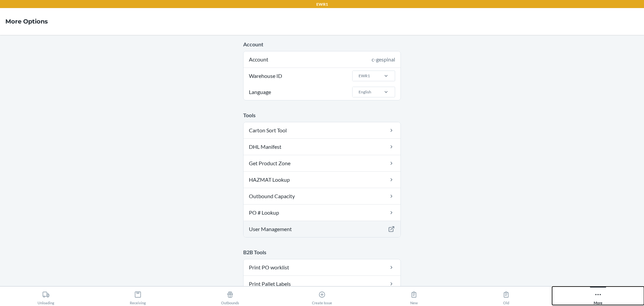  What do you see at coordinates (383, 59) in the screenshot?
I see `div: c-gespinal` at bounding box center [383, 59].